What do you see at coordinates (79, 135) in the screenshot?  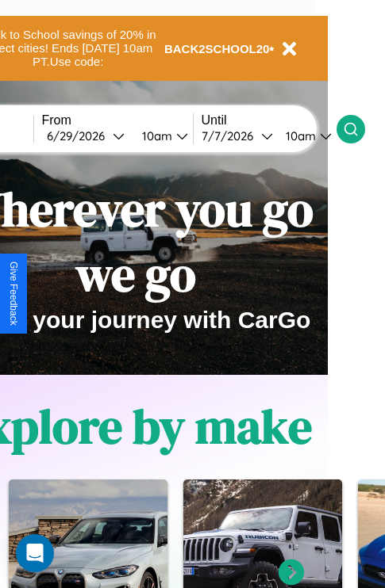 I see `div: 6 / 29 / 2026` at bounding box center [79, 135].